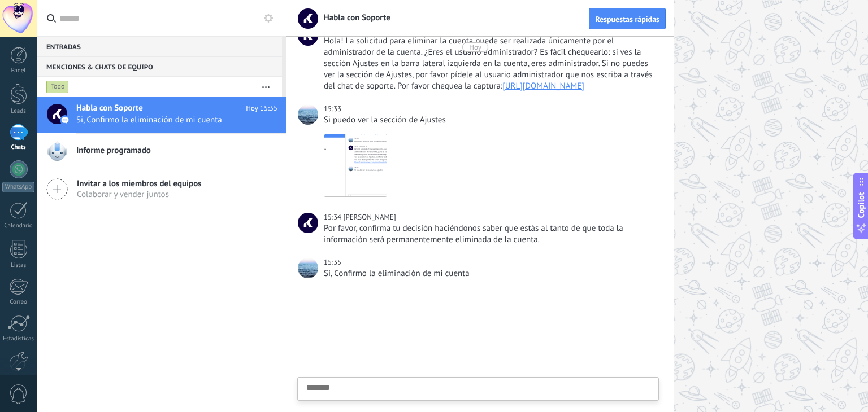 Image resolution: width=868 pixels, height=412 pixels. What do you see at coordinates (19, 111) in the screenshot?
I see `div: Leads` at bounding box center [19, 111].